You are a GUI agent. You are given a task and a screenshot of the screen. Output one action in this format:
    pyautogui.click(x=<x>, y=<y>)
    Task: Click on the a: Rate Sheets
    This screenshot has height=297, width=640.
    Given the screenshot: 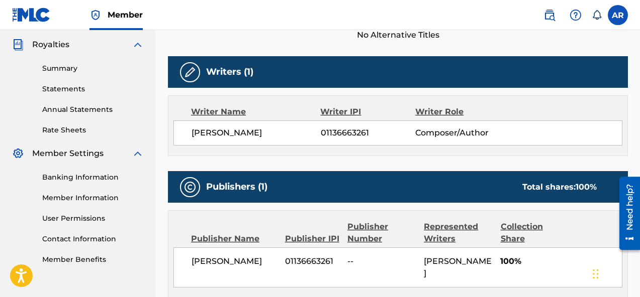 What is the action you would take?
    pyautogui.click(x=93, y=130)
    